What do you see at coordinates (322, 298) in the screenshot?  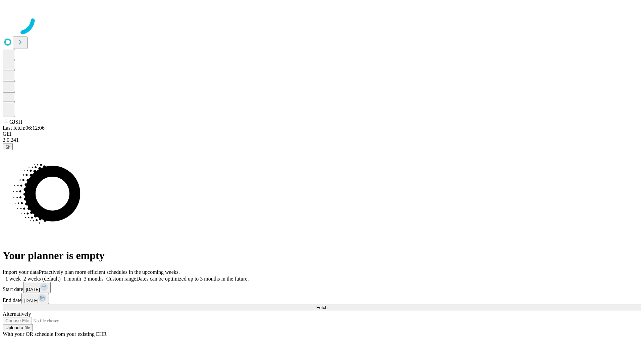 I see `div: End date` at bounding box center [322, 298].